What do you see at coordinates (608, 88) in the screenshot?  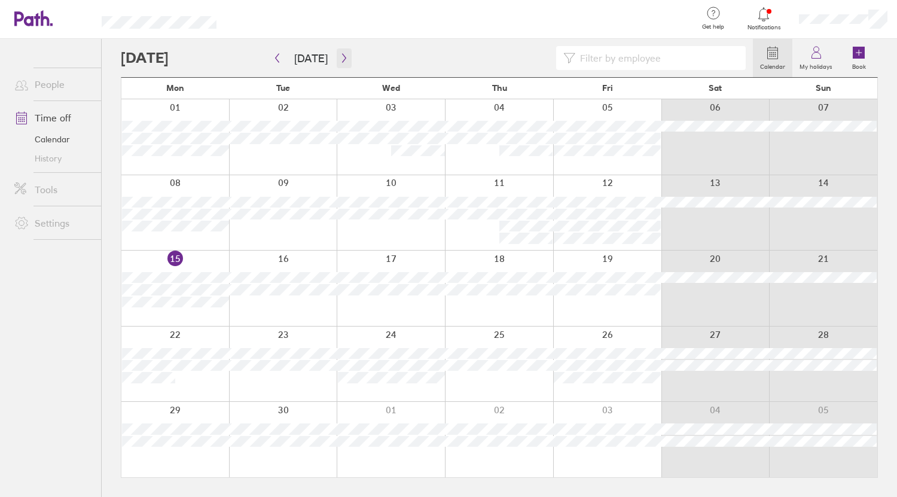 I see `span: Fri` at bounding box center [608, 88].